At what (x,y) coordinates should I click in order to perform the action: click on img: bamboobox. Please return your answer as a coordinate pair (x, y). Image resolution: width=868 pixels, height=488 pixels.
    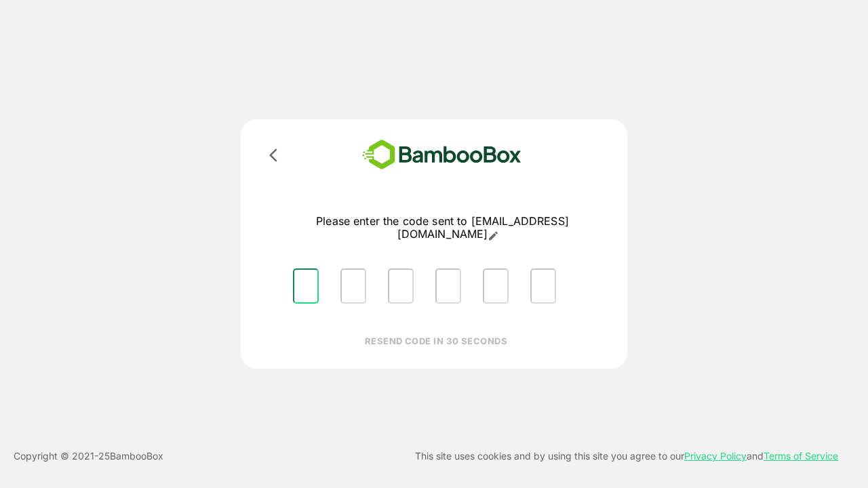
    Looking at the image, I should click on (442, 155).